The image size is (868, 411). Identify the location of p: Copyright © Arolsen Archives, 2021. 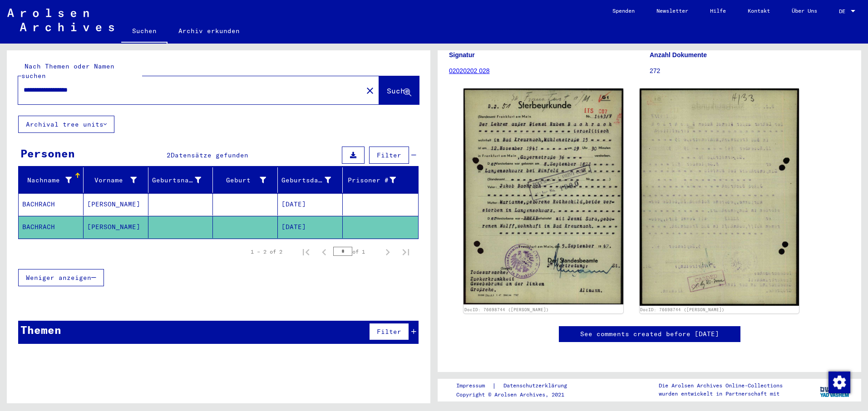
(517, 395).